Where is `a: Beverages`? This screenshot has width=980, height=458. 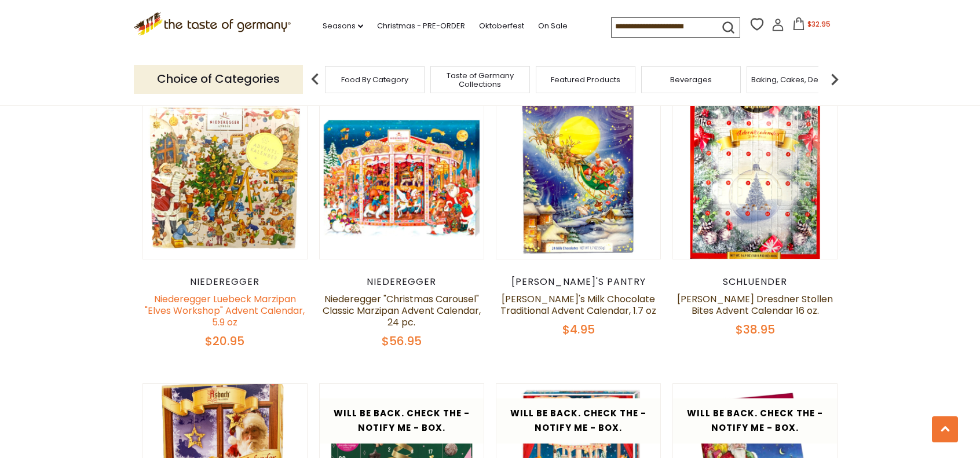 a: Beverages is located at coordinates (691, 79).